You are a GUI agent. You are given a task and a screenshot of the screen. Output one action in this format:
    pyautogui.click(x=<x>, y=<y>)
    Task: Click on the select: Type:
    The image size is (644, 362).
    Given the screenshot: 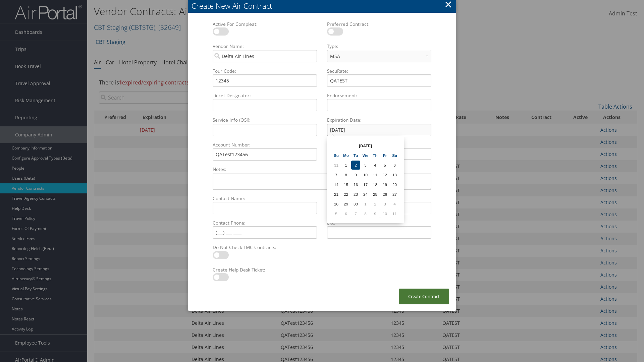 What is the action you would take?
    pyautogui.click(x=379, y=56)
    